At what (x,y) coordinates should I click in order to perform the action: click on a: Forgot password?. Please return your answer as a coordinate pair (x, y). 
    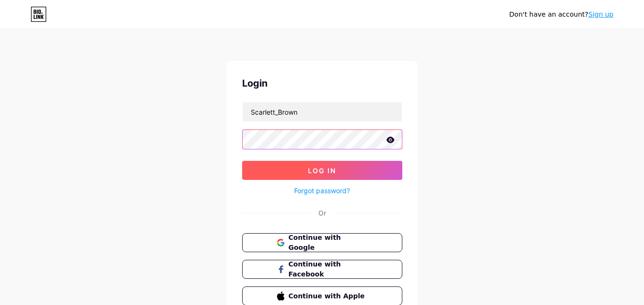
    Looking at the image, I should click on (322, 190).